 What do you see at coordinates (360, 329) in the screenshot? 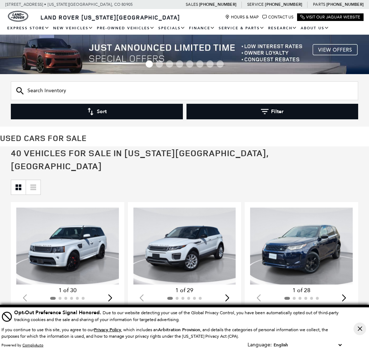
I see `button: Close Button` at bounding box center [360, 329].